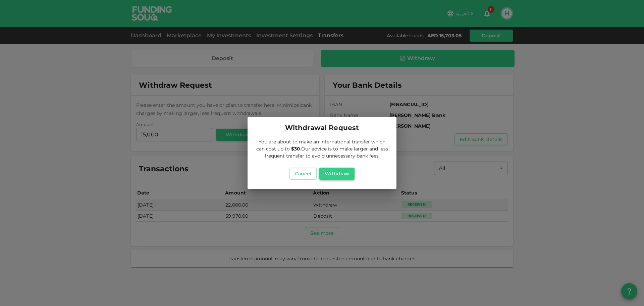  What do you see at coordinates (296, 149) in the screenshot?
I see `strong: $30` at bounding box center [296, 149].